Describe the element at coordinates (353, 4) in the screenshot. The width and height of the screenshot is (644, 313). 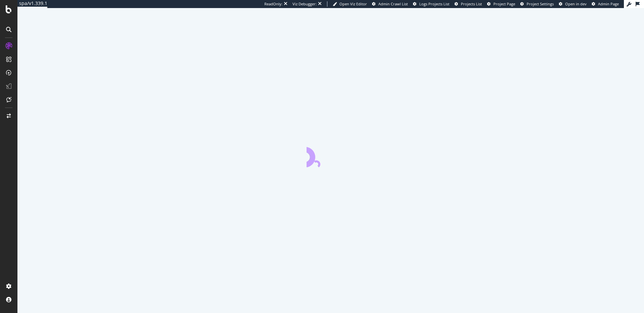
I see `span: Open Viz Editor` at that location.